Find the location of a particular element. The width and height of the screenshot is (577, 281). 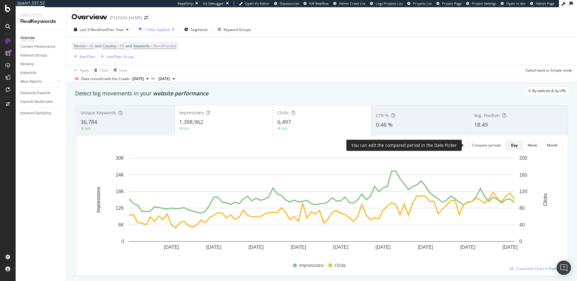

text: 120 is located at coordinates (523, 191).